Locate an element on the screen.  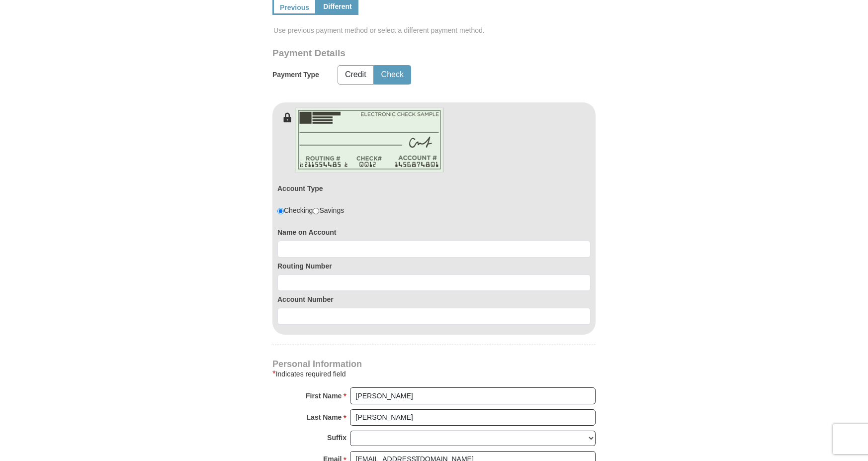
label: Account Type is located at coordinates (300, 189).